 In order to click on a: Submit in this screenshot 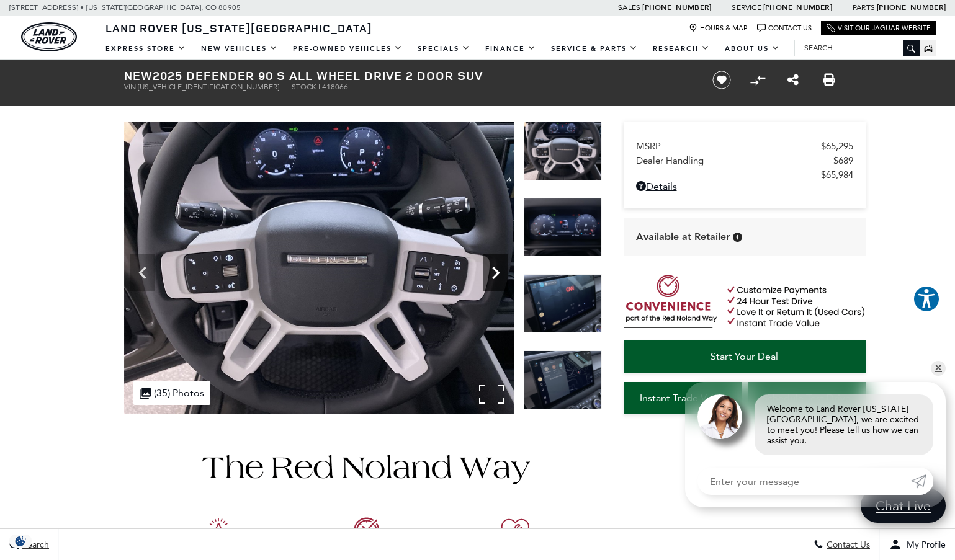, I will do `click(922, 482)`.